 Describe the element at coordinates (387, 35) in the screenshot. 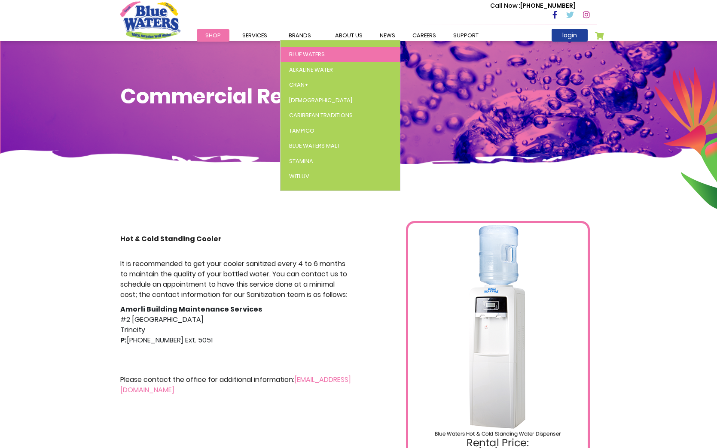

I see `a: News` at that location.